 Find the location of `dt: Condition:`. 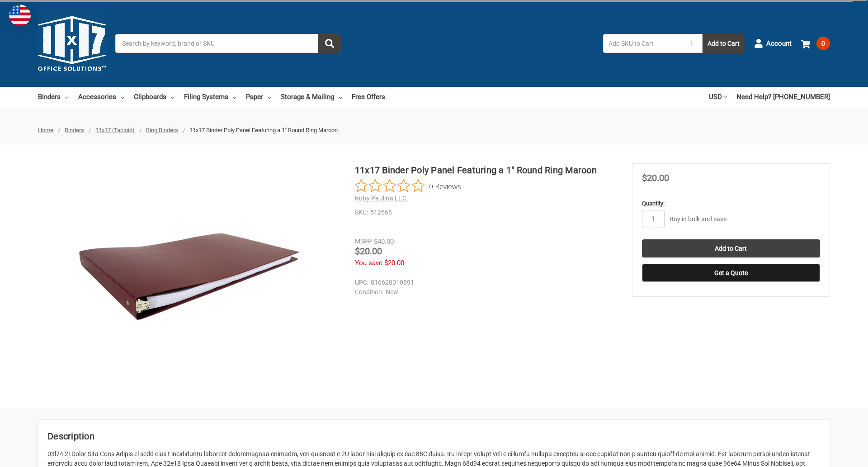

dt: Condition: is located at coordinates (369, 292).